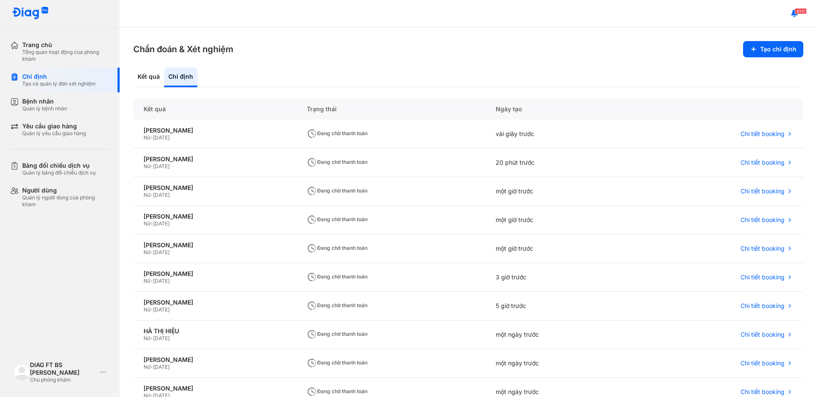 The width and height of the screenshot is (817, 397). Describe the element at coordinates (560, 162) in the screenshot. I see `div: 20 phút trước` at that location.